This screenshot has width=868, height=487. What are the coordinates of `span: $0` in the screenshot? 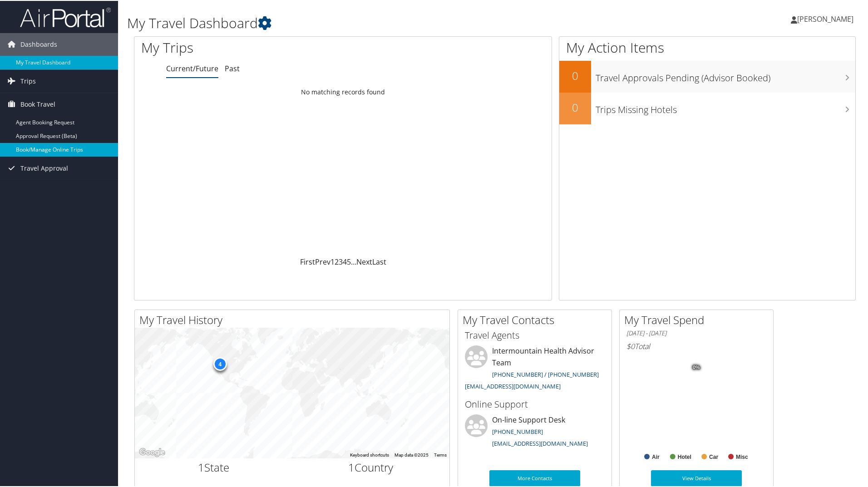 It's located at (630, 345).